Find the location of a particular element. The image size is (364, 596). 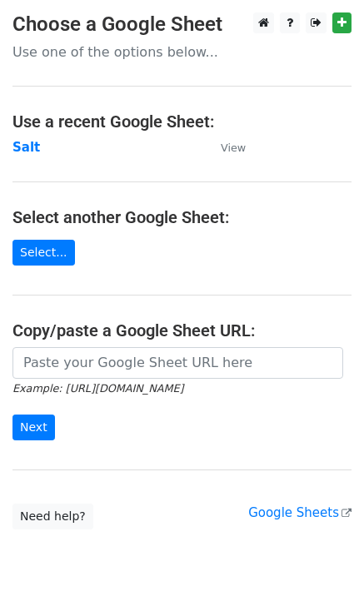

h4: Copy/paste a Google Sheet URL: is located at coordinates (181, 330).